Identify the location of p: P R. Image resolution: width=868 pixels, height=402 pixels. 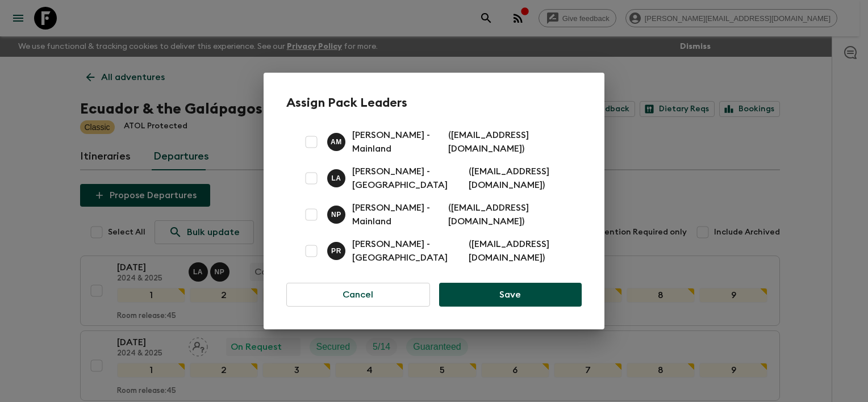
(336, 251).